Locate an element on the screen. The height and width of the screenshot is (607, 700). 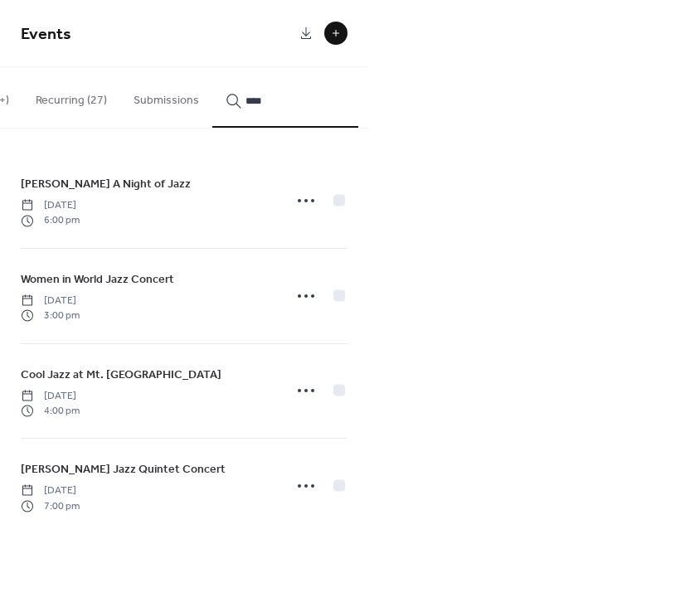
span: 4:00 pm is located at coordinates (50, 410).